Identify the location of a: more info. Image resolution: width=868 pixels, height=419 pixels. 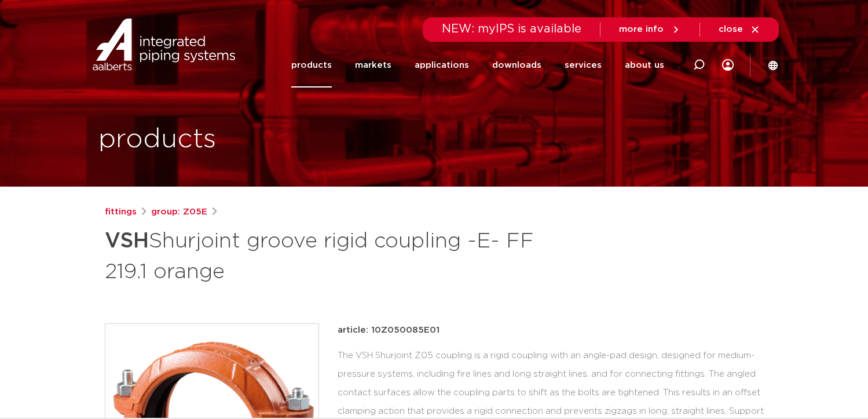
(649, 30).